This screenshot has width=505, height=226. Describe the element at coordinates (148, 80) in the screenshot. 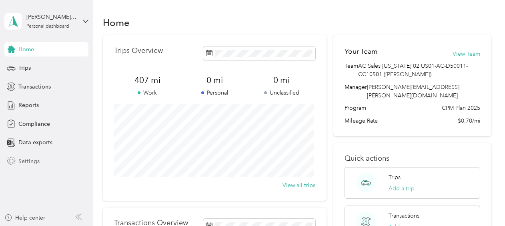

I see `span: 407 mi` at that location.